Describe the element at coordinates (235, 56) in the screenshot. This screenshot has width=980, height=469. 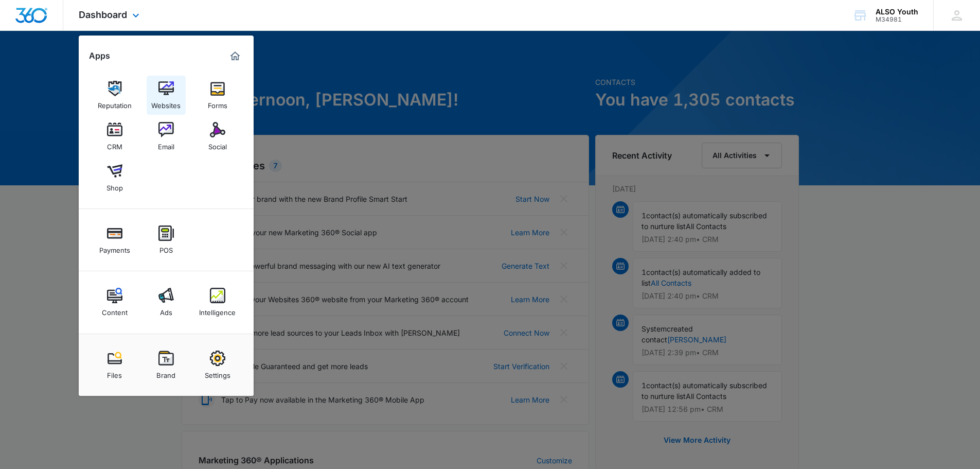
I see `a: Marketing 360® Dashboard` at that location.